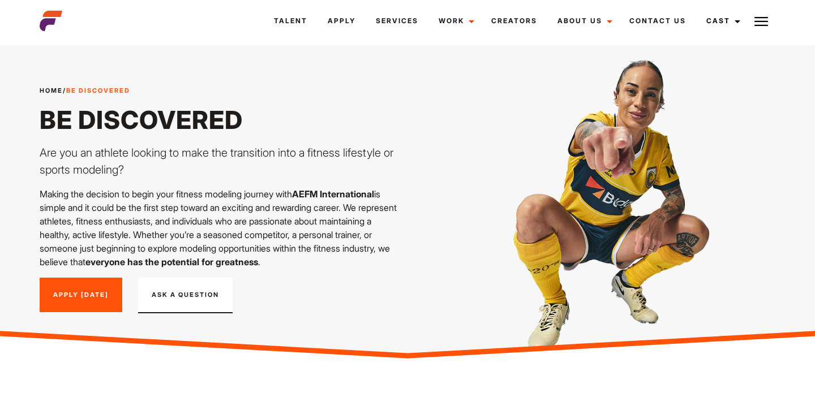  Describe the element at coordinates (333, 194) in the screenshot. I see `strong: AEFM International` at that location.